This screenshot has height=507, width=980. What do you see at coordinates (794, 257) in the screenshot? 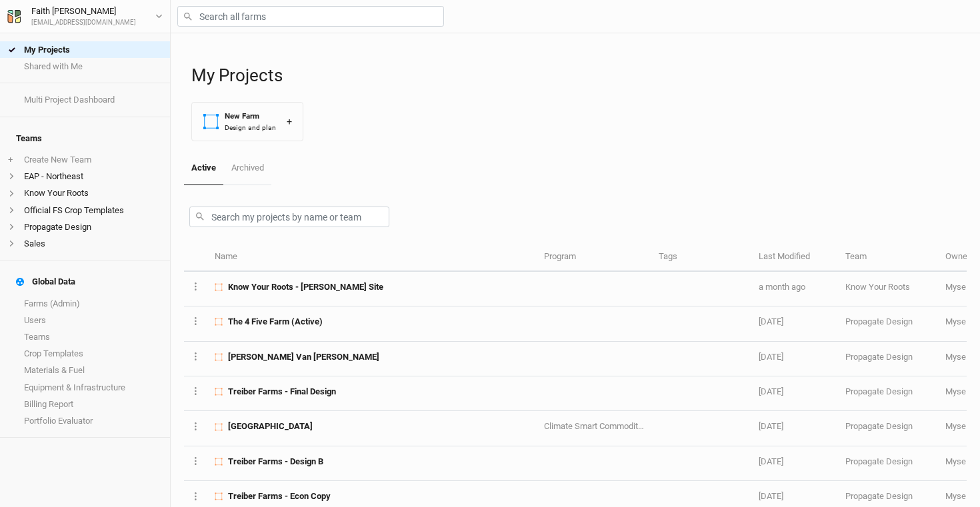
I see `th: Last Modified` at bounding box center [794, 257].